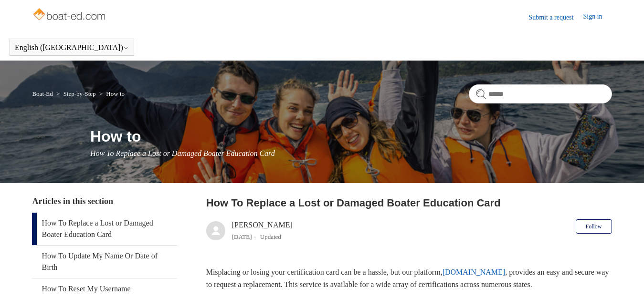 Image resolution: width=644 pixels, height=298 pixels. Describe the element at coordinates (270, 237) in the screenshot. I see `li: Updated` at that location.